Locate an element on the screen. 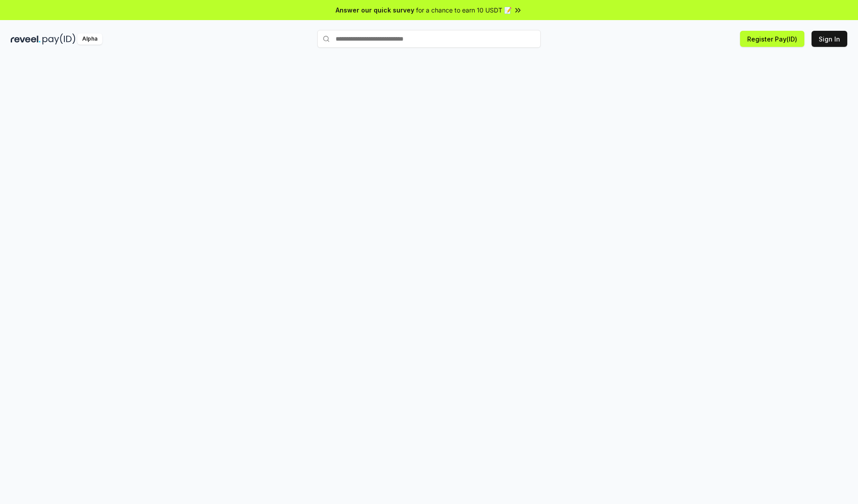 This screenshot has height=504, width=858. img: reveel_dark is located at coordinates (25, 39).